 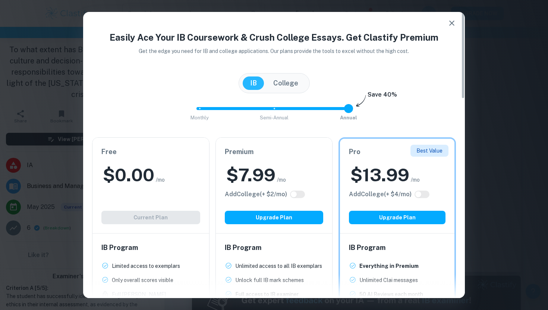 I want to click on h2: $ 7.99, so click(x=251, y=175).